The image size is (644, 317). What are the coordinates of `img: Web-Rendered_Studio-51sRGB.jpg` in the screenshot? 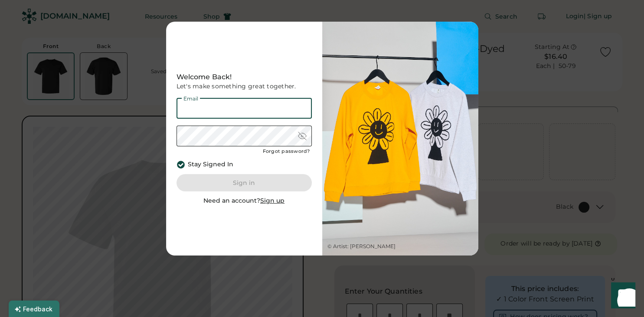 It's located at (400, 139).